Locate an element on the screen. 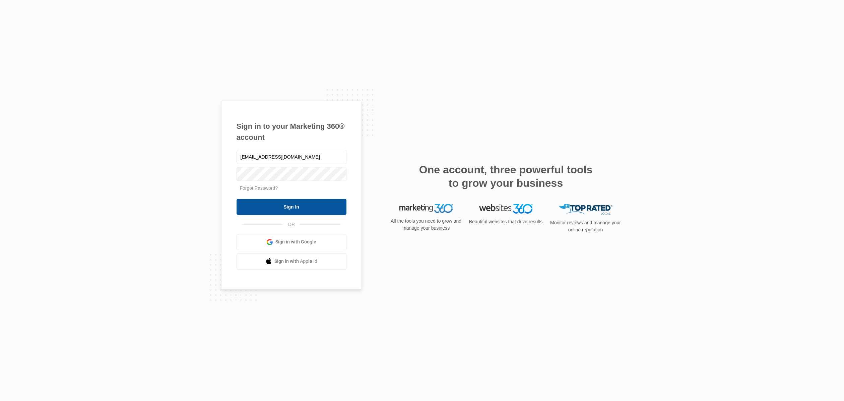 The image size is (844, 401). h1: Sign in to your Marketing 360® account is located at coordinates (291, 132).